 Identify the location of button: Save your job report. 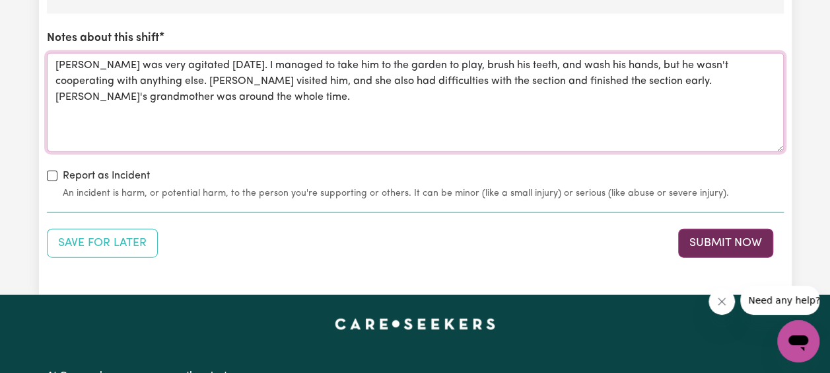
(102, 243).